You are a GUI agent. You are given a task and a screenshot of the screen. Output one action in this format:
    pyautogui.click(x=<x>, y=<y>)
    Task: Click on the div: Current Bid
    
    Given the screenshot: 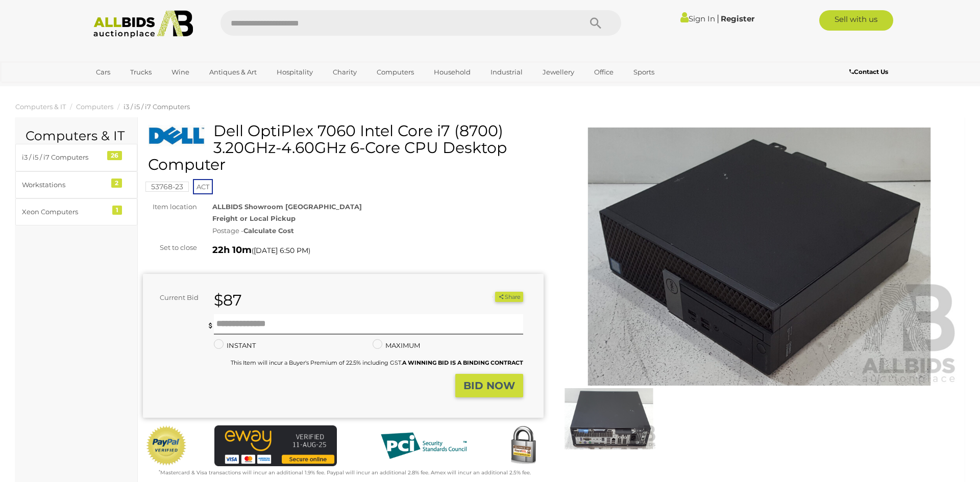 What is the action you would take?
    pyautogui.click(x=174, y=298)
    